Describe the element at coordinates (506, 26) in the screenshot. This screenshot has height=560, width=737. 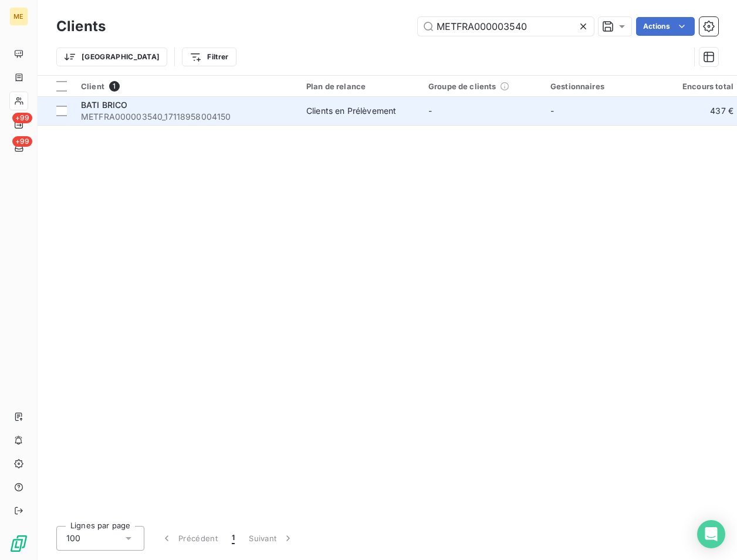
I see `input: Rechercher` at that location.